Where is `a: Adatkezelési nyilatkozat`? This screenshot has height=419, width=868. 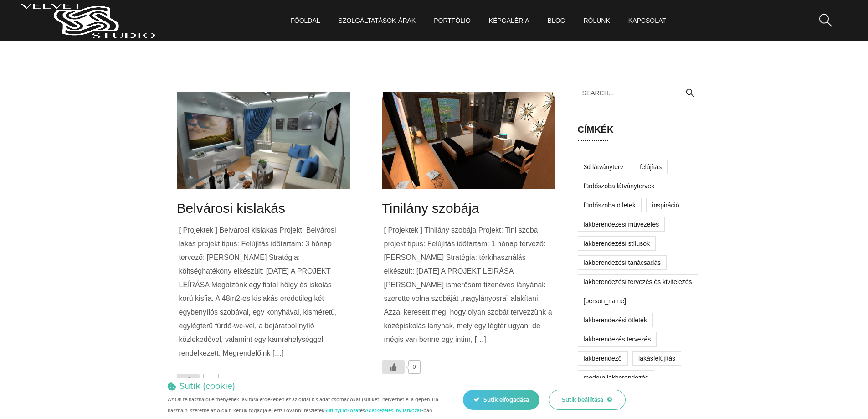 a: Adatkezelési nyilatkozat is located at coordinates (393, 411).